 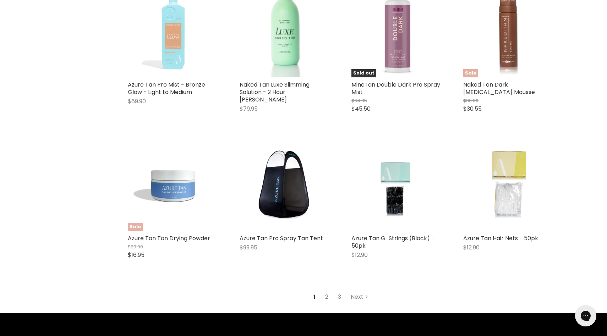 I want to click on span: $30.55, so click(x=472, y=109).